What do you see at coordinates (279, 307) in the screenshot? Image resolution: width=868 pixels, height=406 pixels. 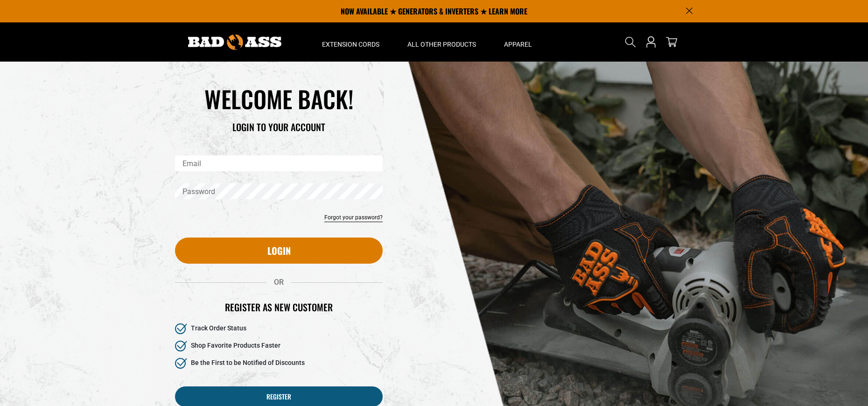 I see `h2: Register as new customer` at bounding box center [279, 307].